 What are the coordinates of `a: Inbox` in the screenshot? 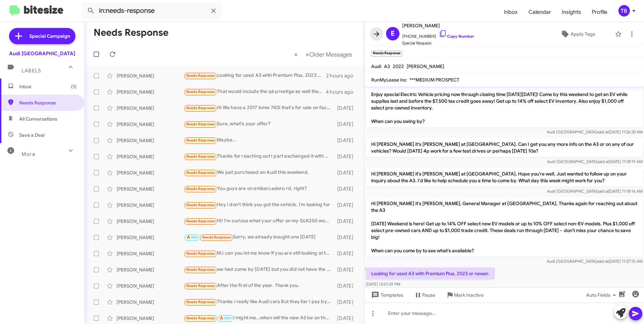 It's located at (510, 12).